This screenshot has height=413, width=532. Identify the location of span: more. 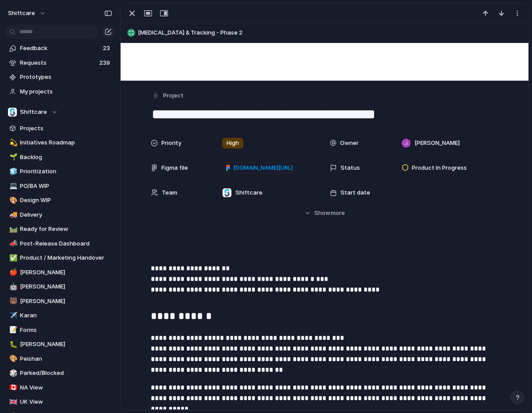
(338, 213).